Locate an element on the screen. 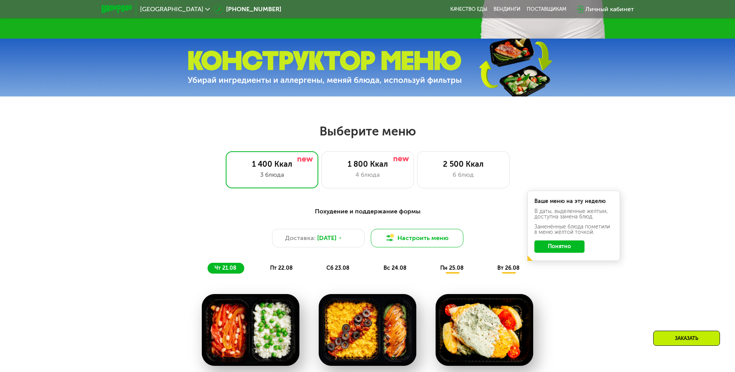 The height and width of the screenshot is (372, 735). div: Заменённые блюда пометили в меню жёлтой точкой. is located at coordinates (573, 229).